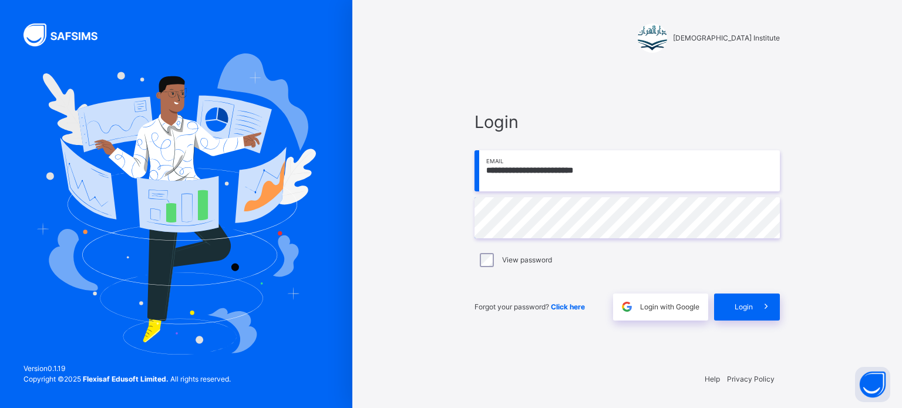  What do you see at coordinates (529, 306) in the screenshot?
I see `span: Forgot your password?` at bounding box center [529, 306].